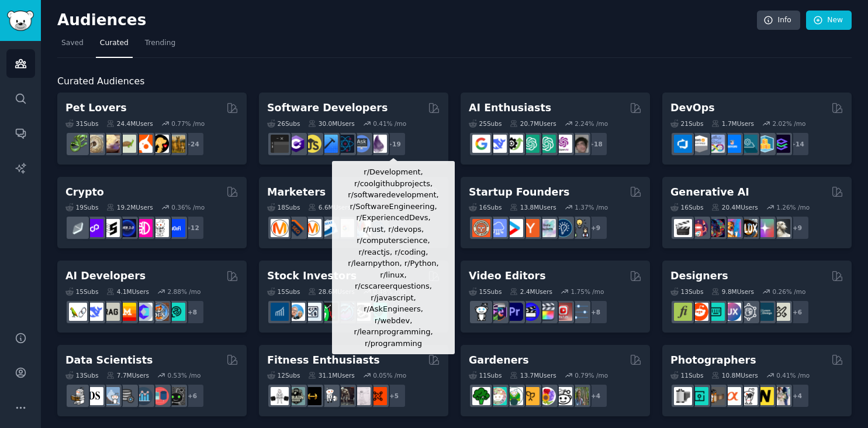 Image resolution: width=868 pixels, height=428 pixels. Describe the element at coordinates (159, 396) in the screenshot. I see `img: datasets` at that location.